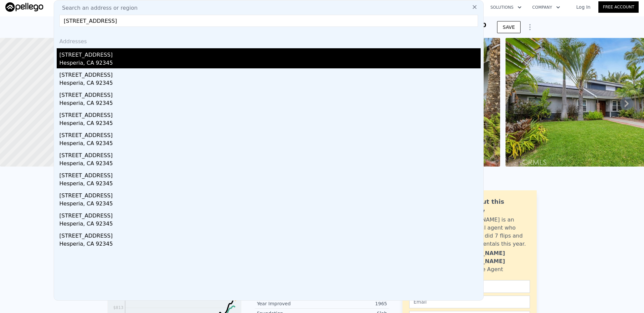  What do you see at coordinates (355, 303) in the screenshot?
I see `div: 1965` at bounding box center [355, 303].